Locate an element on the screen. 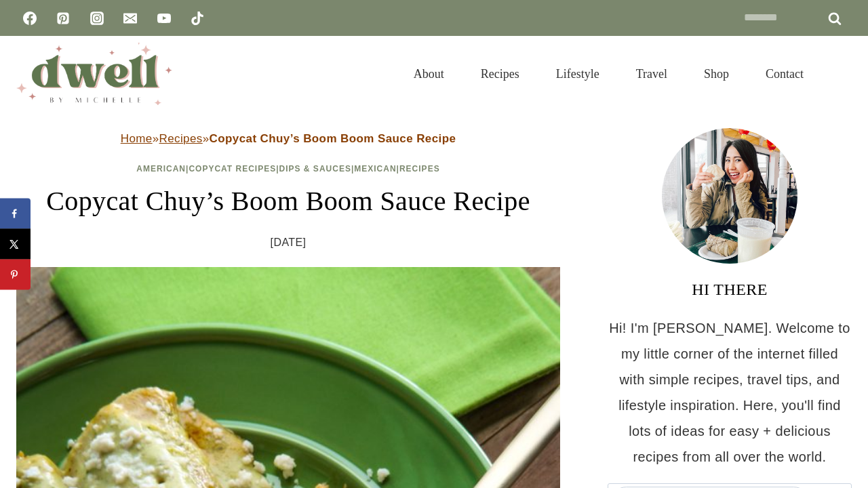 The width and height of the screenshot is (868, 488). a: About is located at coordinates (429, 74).